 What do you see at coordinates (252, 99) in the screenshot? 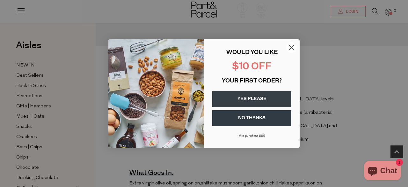
I see `button: YES PLEASE` at bounding box center [252, 99].